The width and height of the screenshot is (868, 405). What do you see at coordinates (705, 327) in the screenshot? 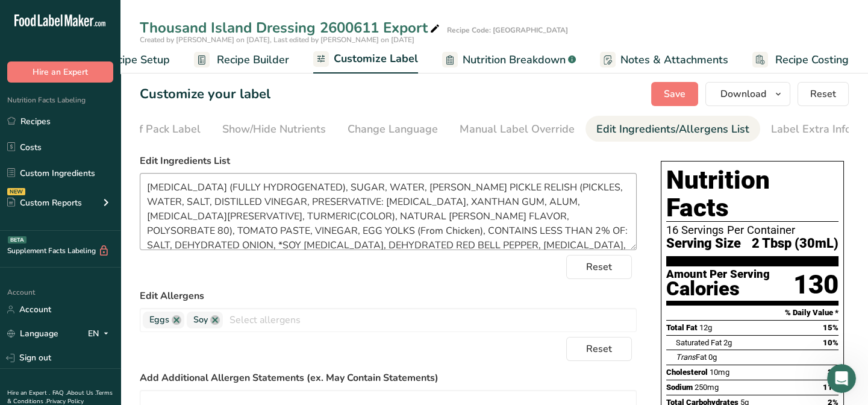
I see `span: 12g` at bounding box center [705, 327].